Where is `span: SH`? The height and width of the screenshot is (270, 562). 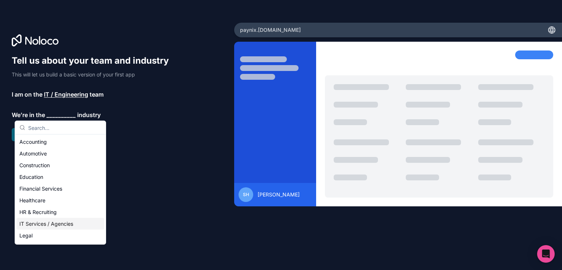 span: SH is located at coordinates (246, 195).